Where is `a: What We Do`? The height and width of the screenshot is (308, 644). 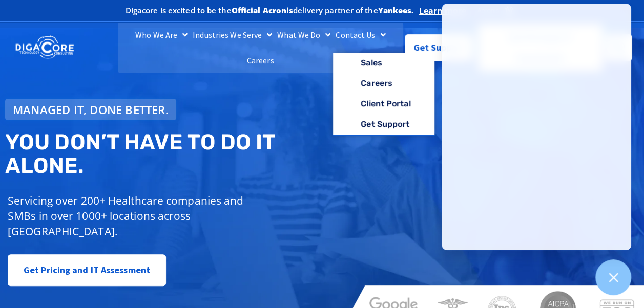
a: What We Do is located at coordinates (304, 35).